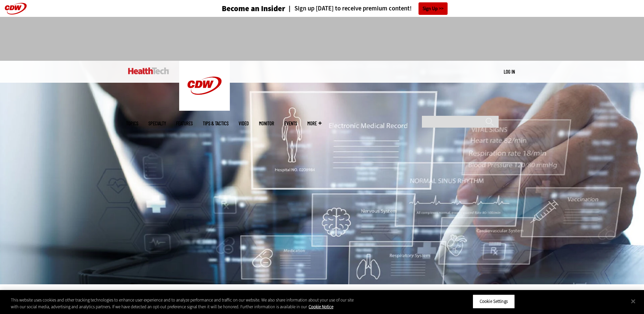 Image resolution: width=644 pixels, height=314 pixels. Describe the element at coordinates (433, 9) in the screenshot. I see `a: Sign Up` at that location.